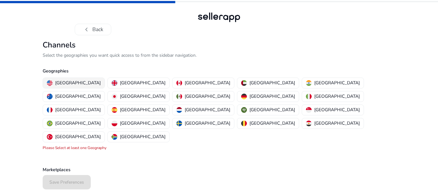 This screenshot has width=438, height=192. What do you see at coordinates (115, 123) in the screenshot?
I see `img: pl.svg` at bounding box center [115, 123].